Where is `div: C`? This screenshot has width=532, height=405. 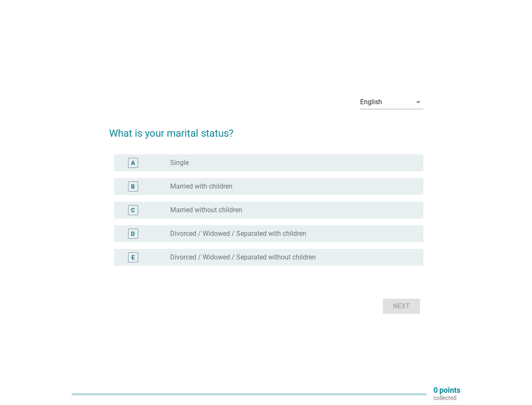
div: C is located at coordinates (133, 210).